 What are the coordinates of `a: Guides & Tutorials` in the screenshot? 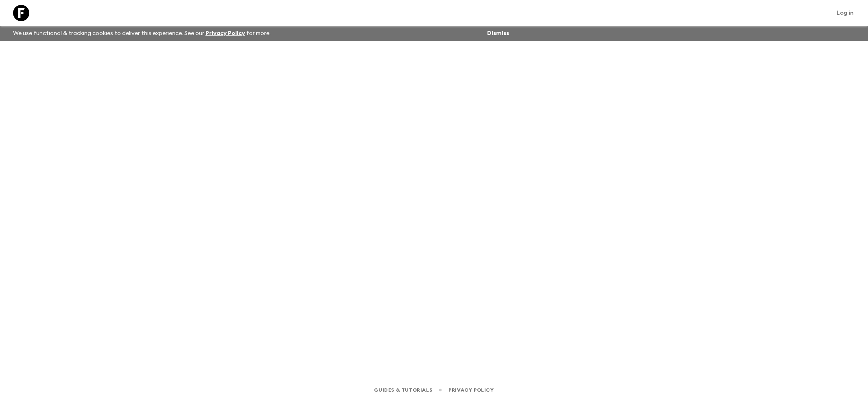 It's located at (403, 390).